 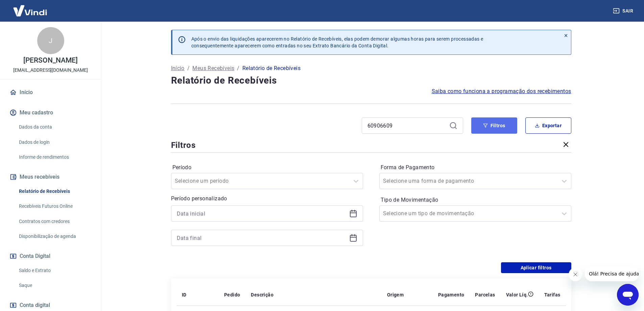 I want to click on p: Relatório de Recebíveis, so click(x=271, y=68).